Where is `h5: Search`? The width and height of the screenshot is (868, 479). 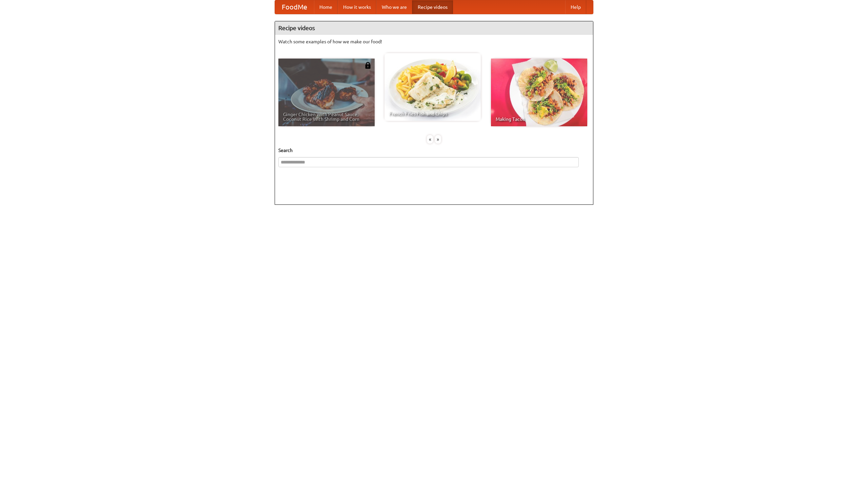 h5: Search is located at coordinates (434, 150).